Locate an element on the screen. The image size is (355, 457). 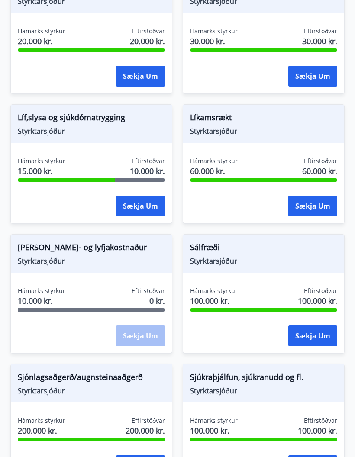
span: Sálfræði is located at coordinates (264, 249).